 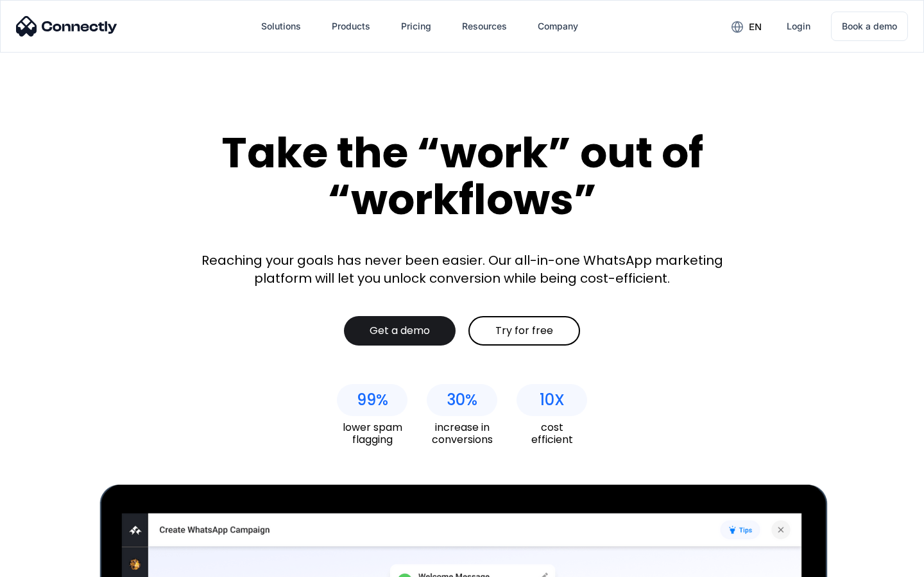 I want to click on div: cost efficient, so click(x=551, y=434).